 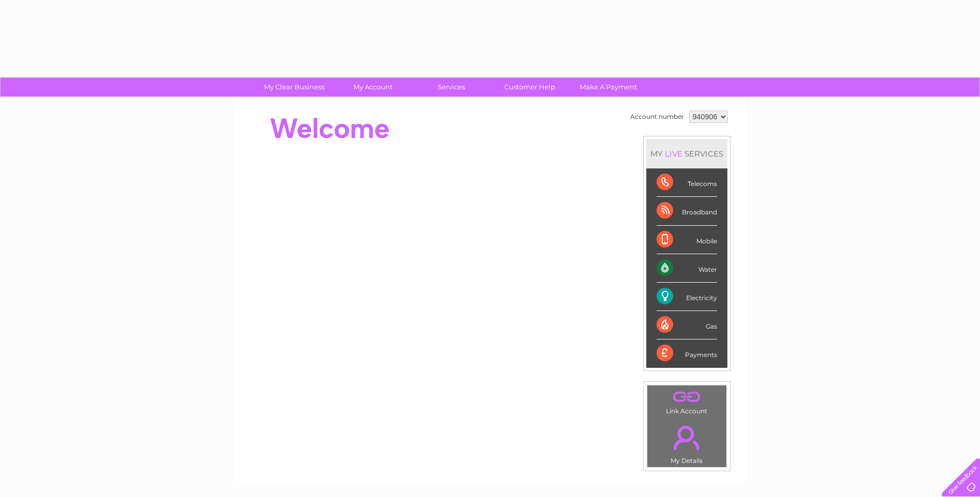 I want to click on a: Services, so click(x=451, y=87).